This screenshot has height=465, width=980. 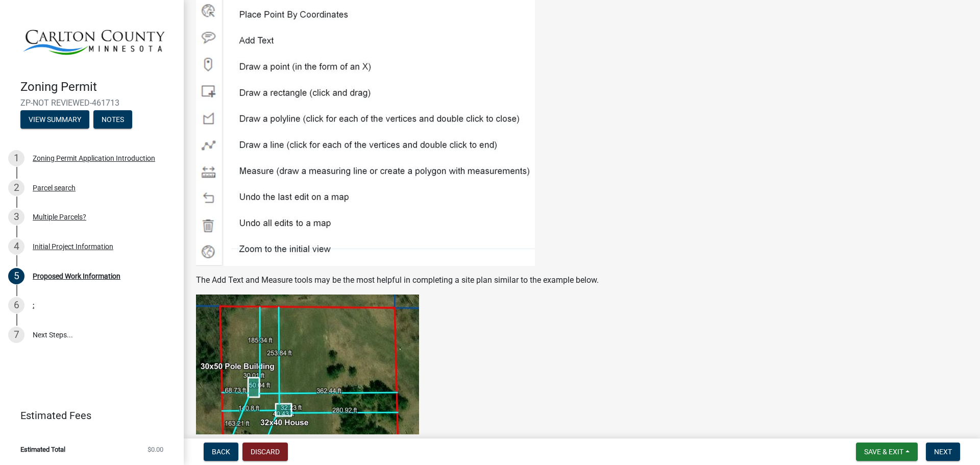 What do you see at coordinates (54, 188) in the screenshot?
I see `div: Parcel search` at bounding box center [54, 188].